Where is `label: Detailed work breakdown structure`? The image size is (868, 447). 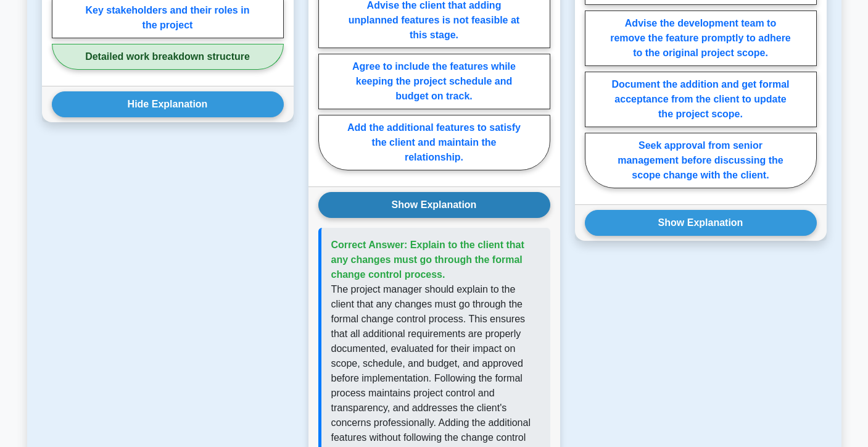 label: Detailed work breakdown structure is located at coordinates (168, 57).